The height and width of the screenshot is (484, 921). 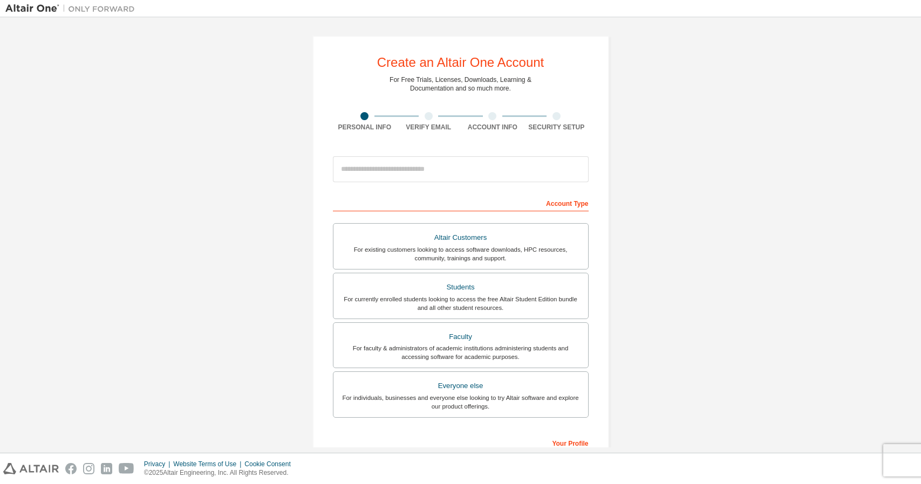 What do you see at coordinates (270, 465) in the screenshot?
I see `div: Cookie Consent` at bounding box center [270, 465].